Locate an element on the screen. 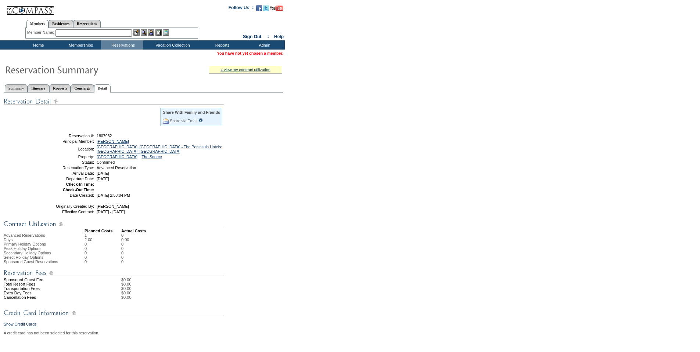  td: Reservation #: is located at coordinates (68, 136).